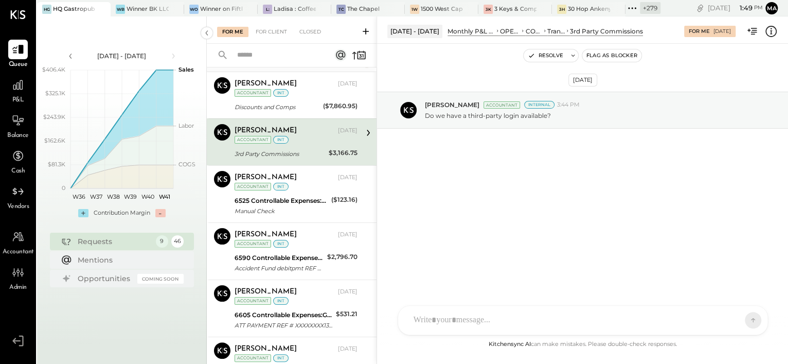 The width and height of the screenshot is (788, 364). Describe the element at coordinates (113, 197) in the screenshot. I see `text: W38` at that location.